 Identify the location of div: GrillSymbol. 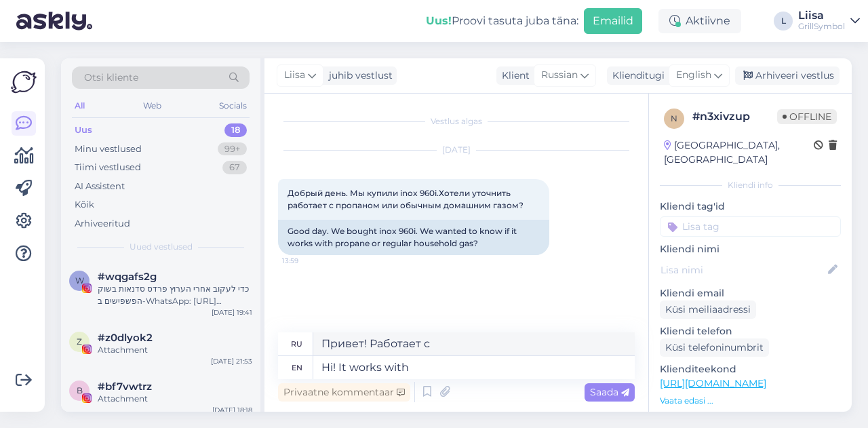
(821, 27).